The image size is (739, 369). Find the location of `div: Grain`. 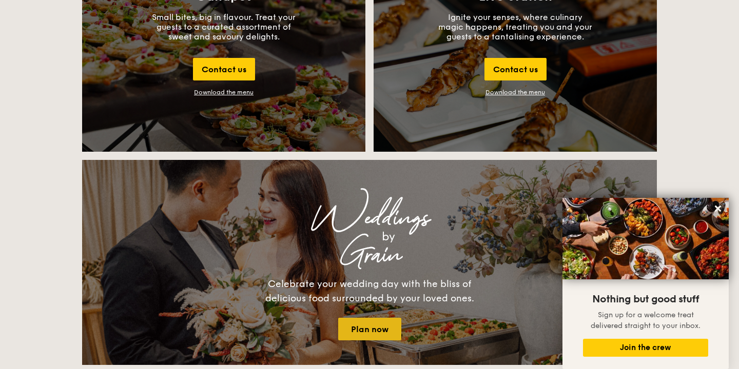

div: Grain is located at coordinates (369, 255).